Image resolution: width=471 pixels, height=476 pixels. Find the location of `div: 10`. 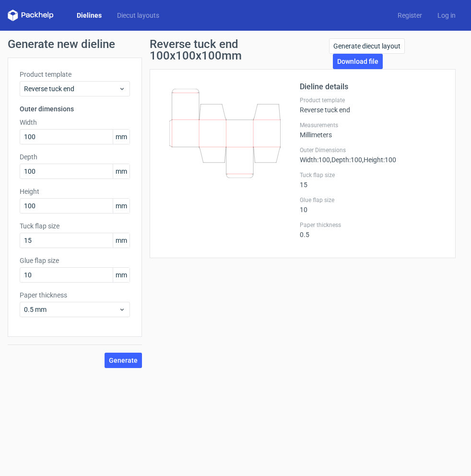

div: 10 is located at coordinates (372, 205).